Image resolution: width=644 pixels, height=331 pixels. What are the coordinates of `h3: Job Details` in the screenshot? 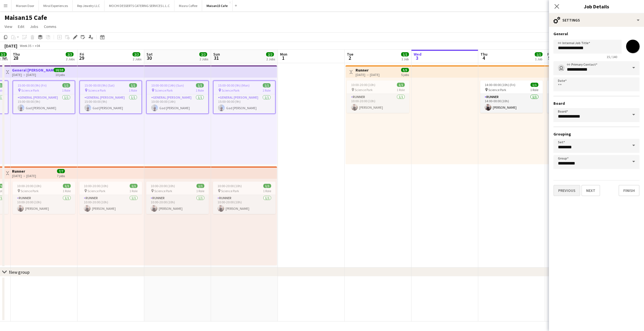 It's located at (597, 6).